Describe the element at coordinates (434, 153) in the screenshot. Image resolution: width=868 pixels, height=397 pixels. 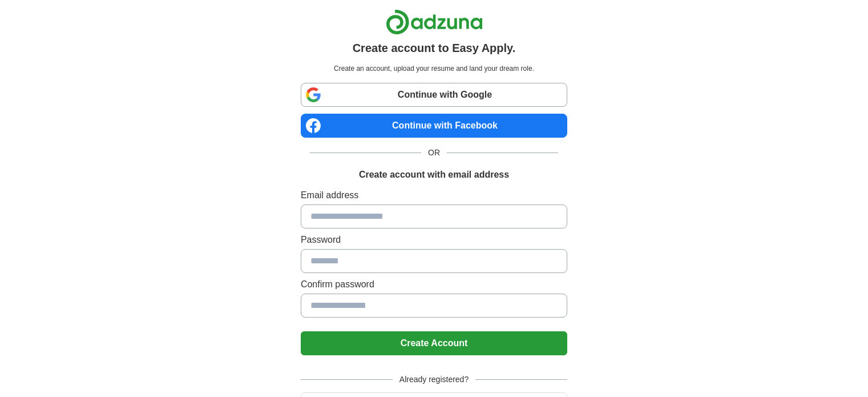
I see `span: OR` at that location.